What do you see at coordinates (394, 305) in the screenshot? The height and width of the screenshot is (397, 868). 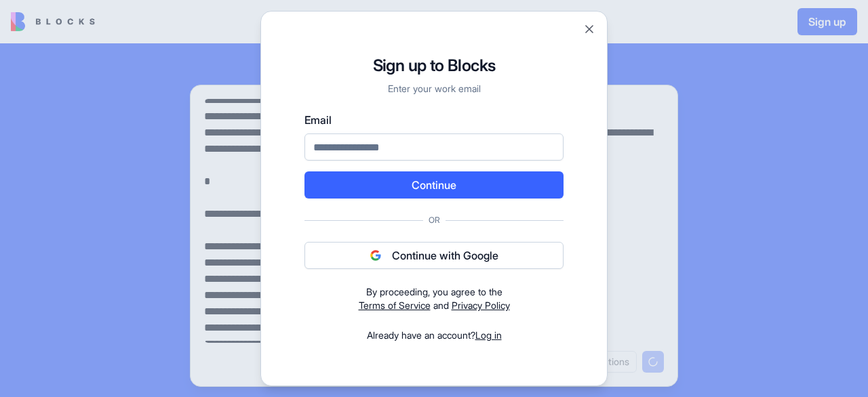 I see `a: Terms of Service` at bounding box center [394, 305].